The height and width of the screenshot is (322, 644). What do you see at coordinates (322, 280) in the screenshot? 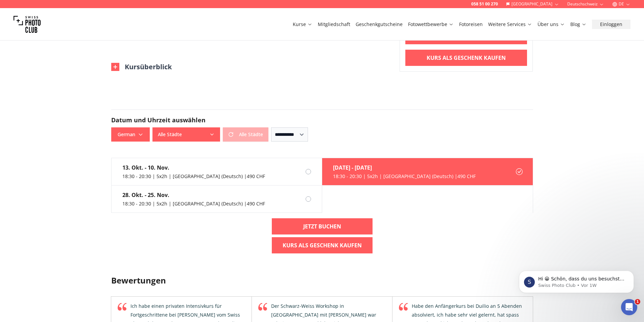
I see `h3: Bewertungen` at bounding box center [322, 280].